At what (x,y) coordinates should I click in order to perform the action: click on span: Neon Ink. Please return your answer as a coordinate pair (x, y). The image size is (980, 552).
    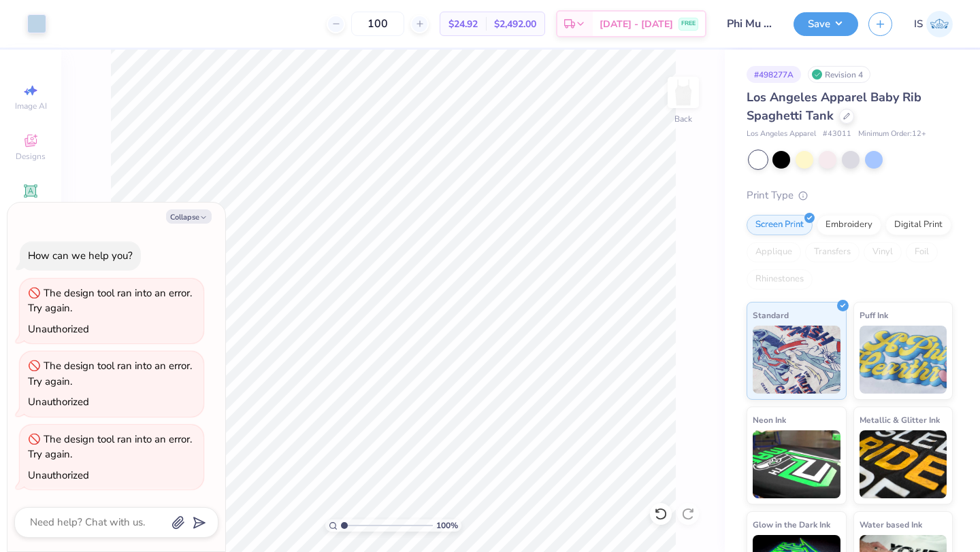
    Looking at the image, I should click on (769, 420).